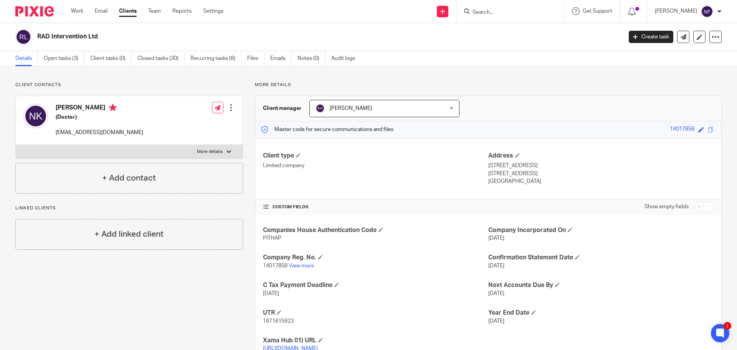 Image resolution: width=737 pixels, height=350 pixels. What do you see at coordinates (375, 285) in the screenshot?
I see `h4: C Tax Payment Deadline` at bounding box center [375, 285].